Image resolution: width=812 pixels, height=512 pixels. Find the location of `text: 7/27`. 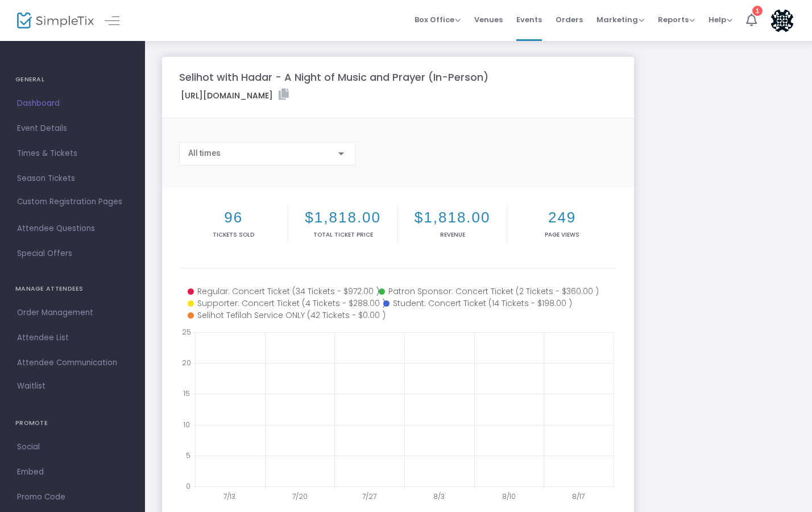

text: 7/27 is located at coordinates (369, 496).